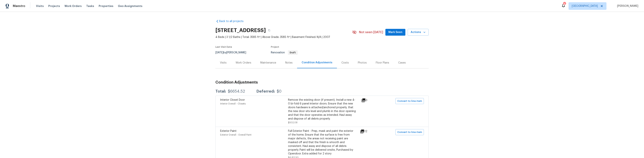 The image size is (644, 158). Describe the element at coordinates (232, 100) in the screenshot. I see `span: Interior Closet Door` at that location.